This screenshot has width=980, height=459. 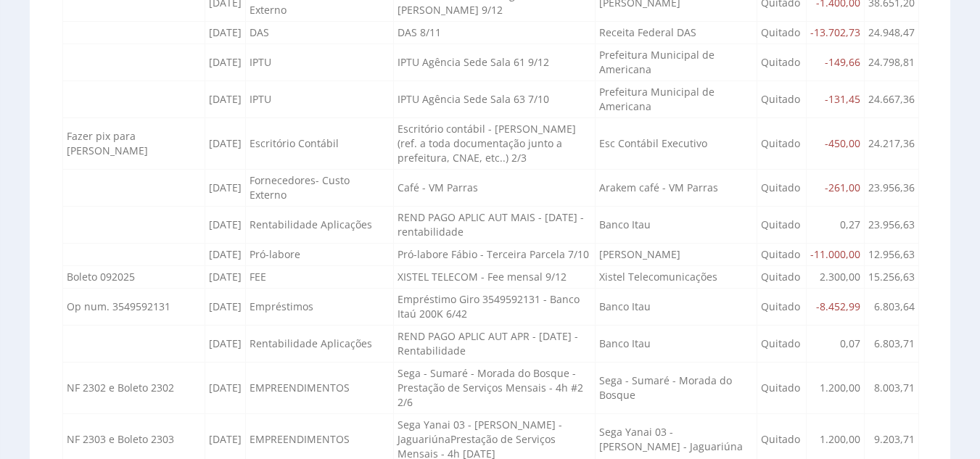 I want to click on td: 1.200,00, so click(x=835, y=388).